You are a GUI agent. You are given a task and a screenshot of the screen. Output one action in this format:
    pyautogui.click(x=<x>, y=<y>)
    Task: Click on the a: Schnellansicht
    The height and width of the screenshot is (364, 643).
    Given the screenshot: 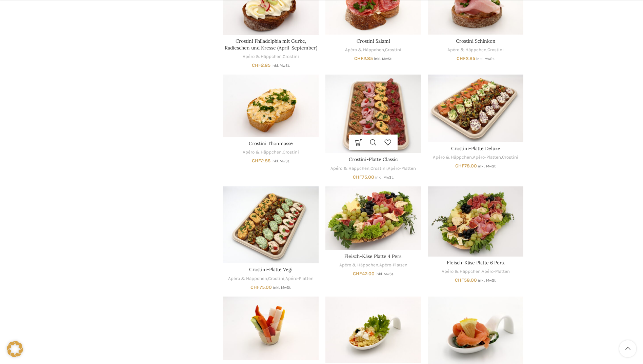 What is the action you would take?
    pyautogui.click(x=373, y=142)
    